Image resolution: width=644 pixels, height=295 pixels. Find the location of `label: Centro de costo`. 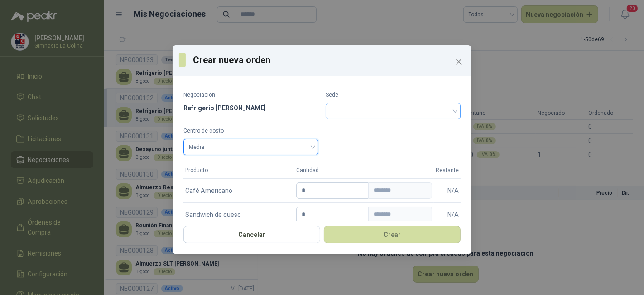

label: Centro de costo is located at coordinates (251, 131).